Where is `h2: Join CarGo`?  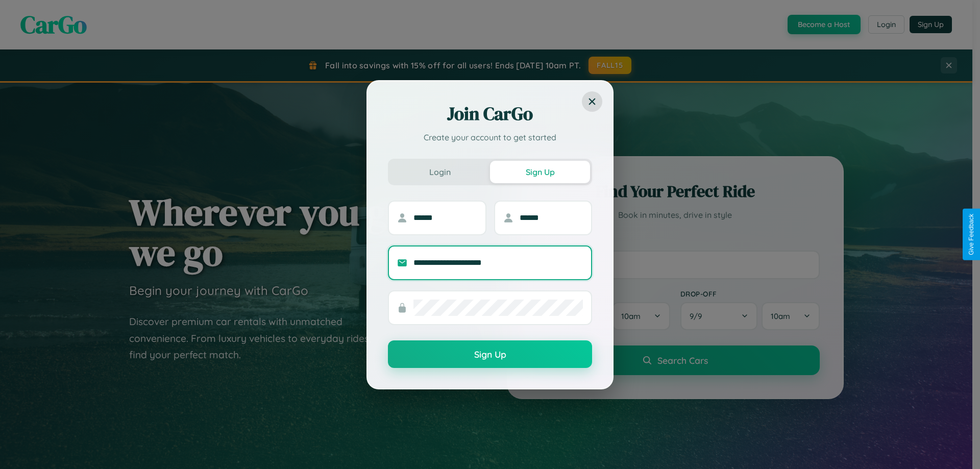 h2: Join CarGo is located at coordinates (490, 114).